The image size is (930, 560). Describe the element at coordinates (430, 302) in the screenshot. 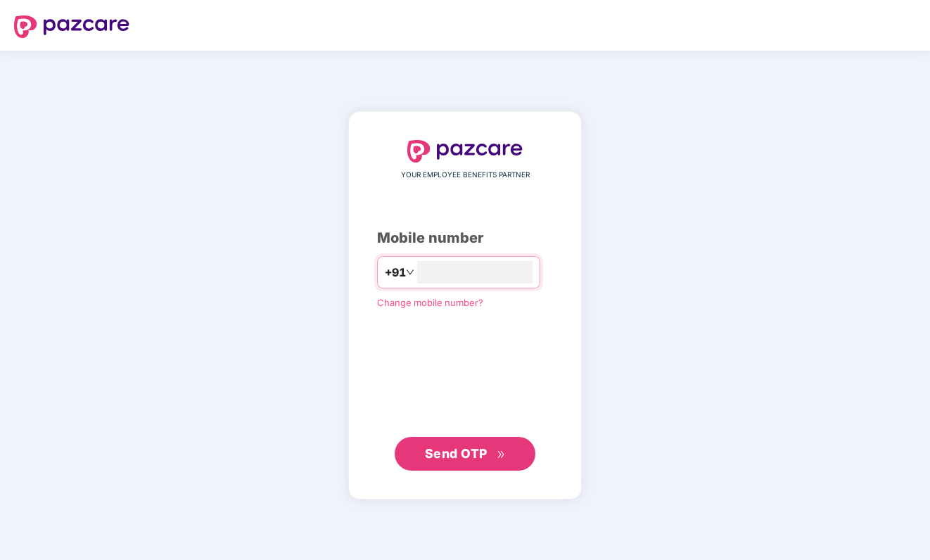

I see `a: Change mobile number?` at that location.